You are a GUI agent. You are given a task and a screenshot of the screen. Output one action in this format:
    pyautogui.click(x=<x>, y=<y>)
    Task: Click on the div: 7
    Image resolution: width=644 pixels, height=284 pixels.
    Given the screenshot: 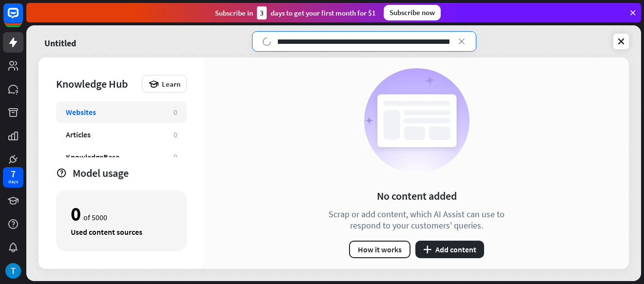 What is the action you would take?
    pyautogui.click(x=13, y=174)
    